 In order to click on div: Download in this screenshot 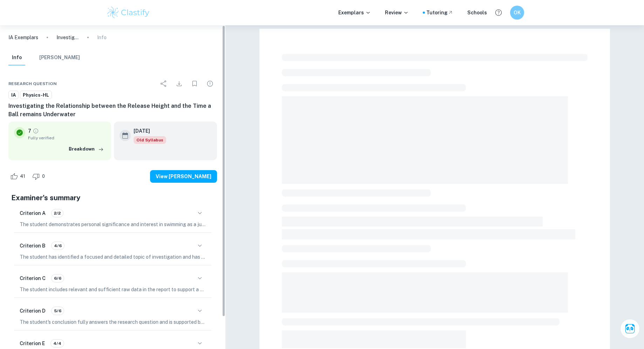, I will do `click(179, 84)`.